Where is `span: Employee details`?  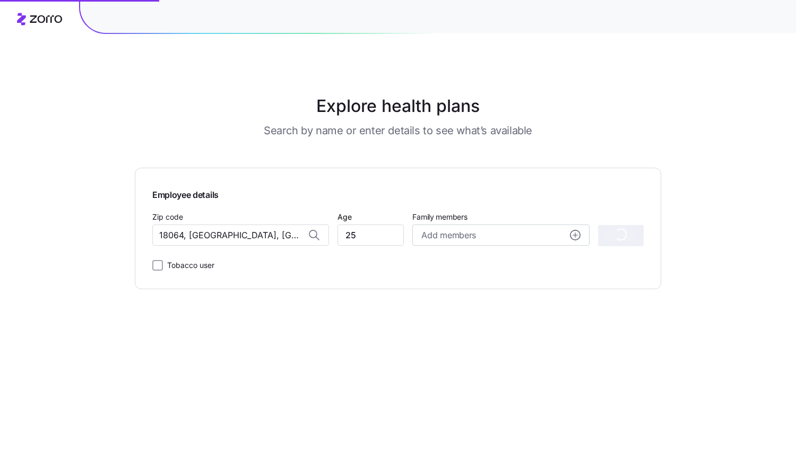
span: Employee details is located at coordinates (398, 193).